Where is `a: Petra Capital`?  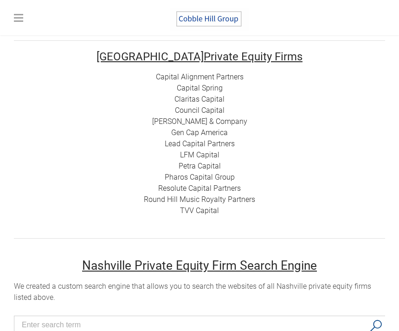 a: Petra Capital is located at coordinates (200, 166).